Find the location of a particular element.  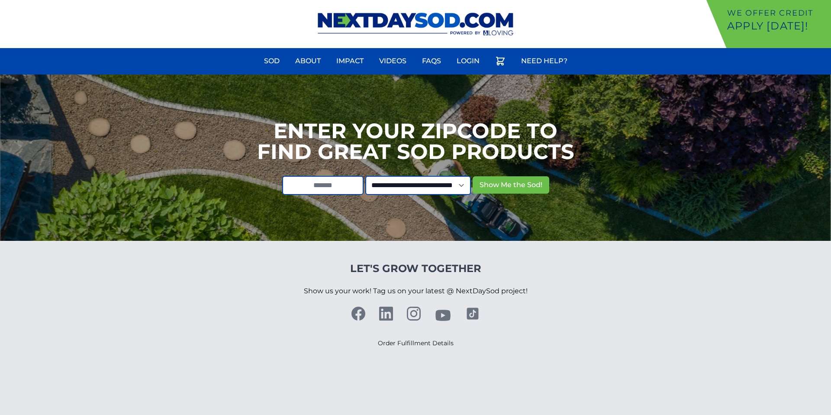

p: Show us your work! Tag us on your latest @ NextDaySod project! is located at coordinates (416, 291).